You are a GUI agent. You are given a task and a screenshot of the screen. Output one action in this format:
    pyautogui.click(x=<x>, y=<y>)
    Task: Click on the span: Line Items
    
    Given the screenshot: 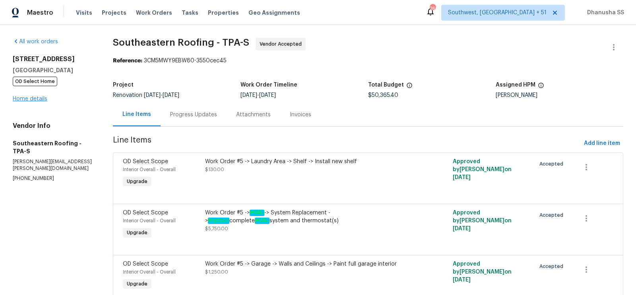 What is the action you would take?
    pyautogui.click(x=347, y=144)
    